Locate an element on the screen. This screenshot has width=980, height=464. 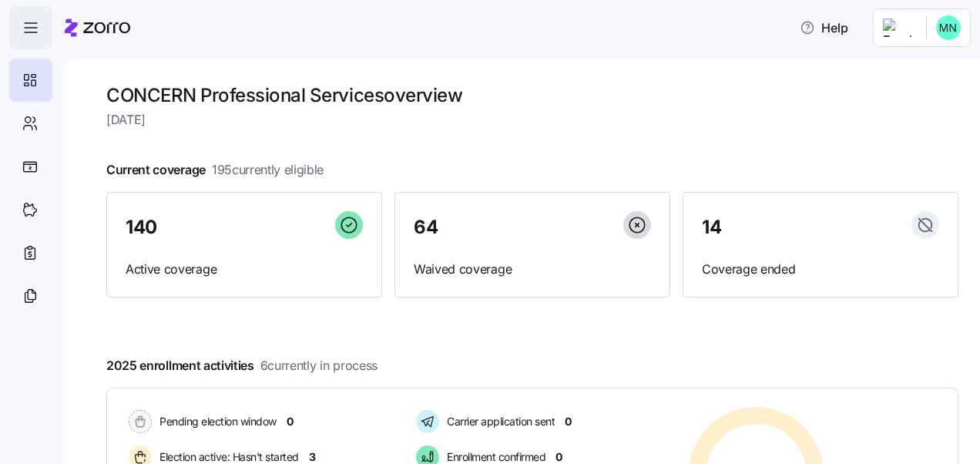
span: Pending election window is located at coordinates (216, 422).